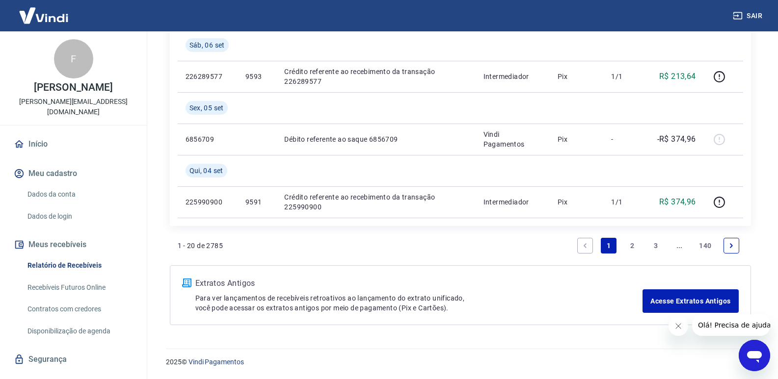 This screenshot has width=778, height=379. What do you see at coordinates (748, 16) in the screenshot?
I see `button: Sair` at bounding box center [748, 16].